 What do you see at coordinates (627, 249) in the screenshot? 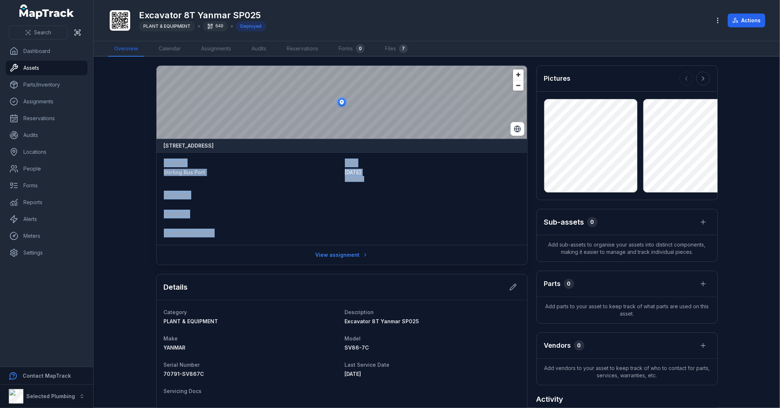
I see `span: Add sub-assets to organise your assets into distinct components, making it easier to manage and t...` at bounding box center [627, 249].